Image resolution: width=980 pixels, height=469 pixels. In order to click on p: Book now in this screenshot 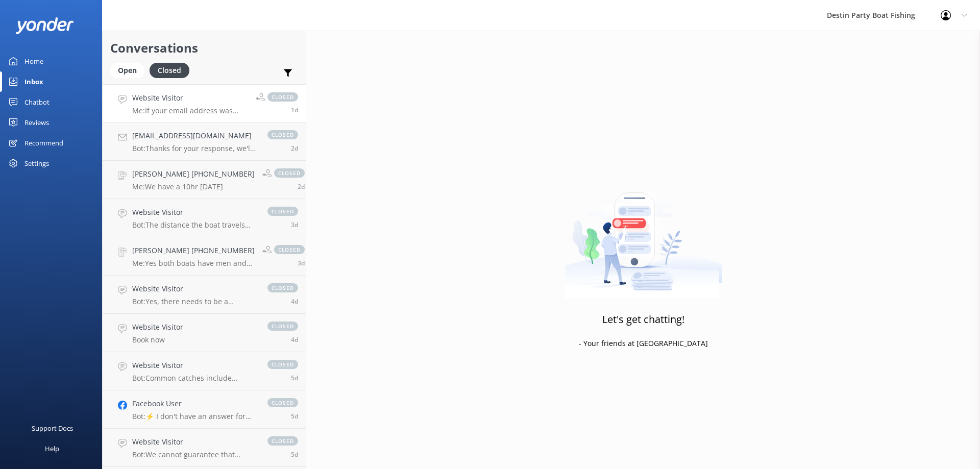, I will do `click(157, 340)`.